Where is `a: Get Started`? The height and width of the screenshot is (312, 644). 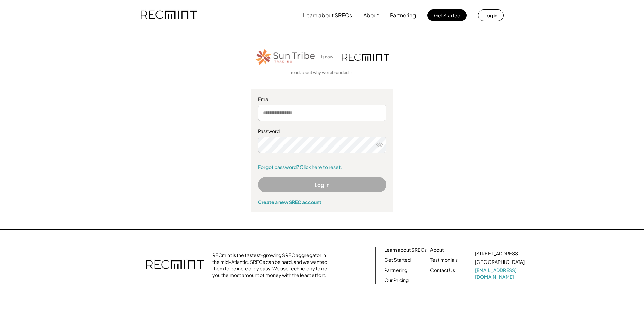
a: Get Started is located at coordinates (398, 260).